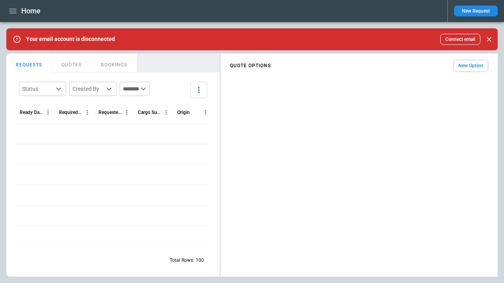  I want to click on div: Origin, so click(183, 113).